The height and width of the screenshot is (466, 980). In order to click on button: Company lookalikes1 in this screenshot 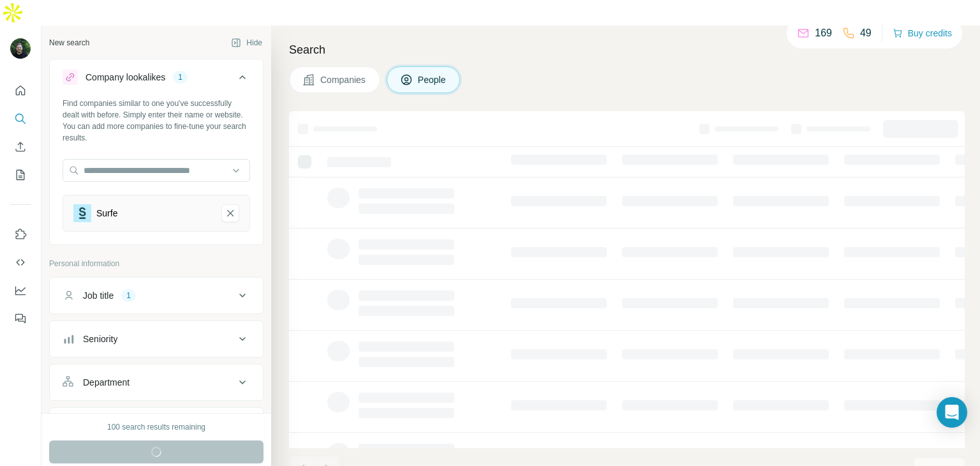, I will do `click(157, 80)`.